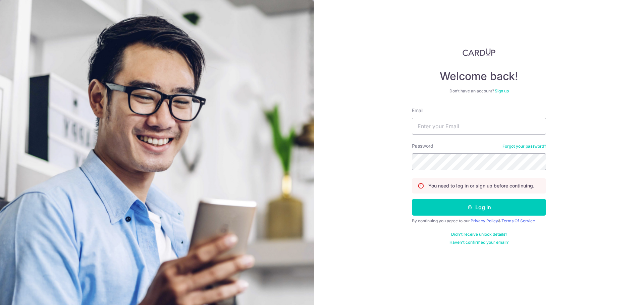 Image resolution: width=644 pixels, height=305 pixels. Describe the element at coordinates (478, 221) in the screenshot. I see `div: By continuing you agree to our &` at that location.